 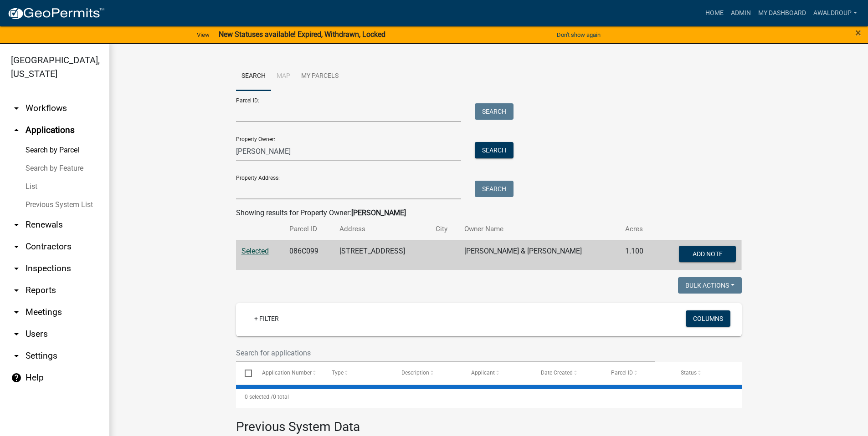 I want to click on span: Add Note, so click(x=707, y=253).